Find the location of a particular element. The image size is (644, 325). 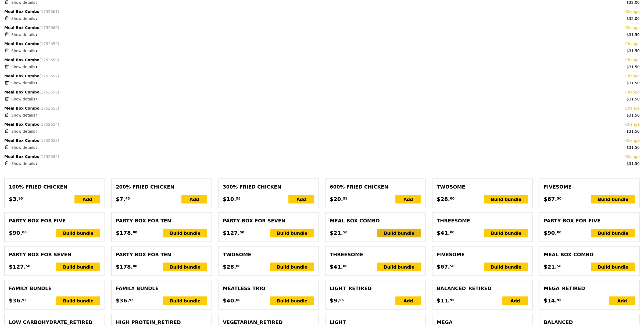

span: (1752655) is located at coordinates (49, 108).